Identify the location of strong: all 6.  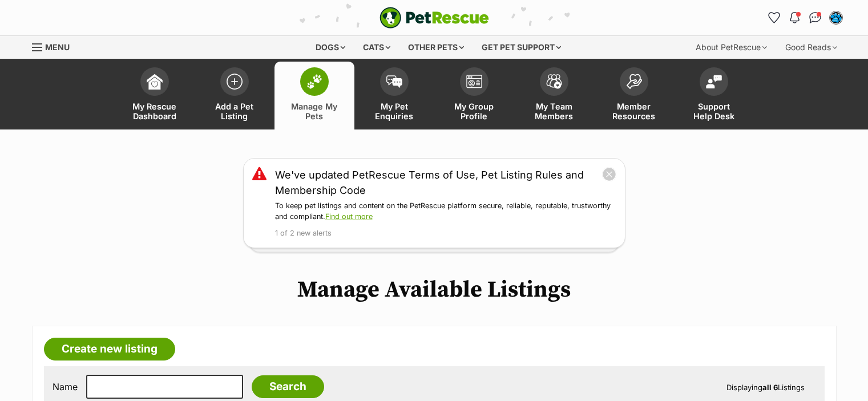
(770, 387).